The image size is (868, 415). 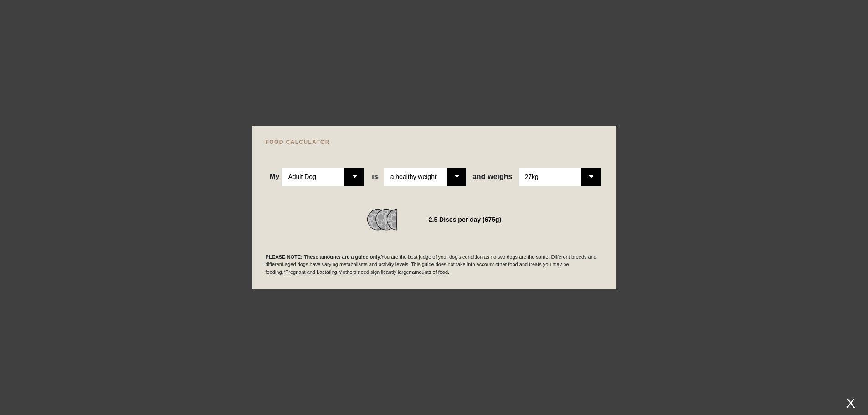 I want to click on h4: FOOD CALCULATOR, so click(x=434, y=142).